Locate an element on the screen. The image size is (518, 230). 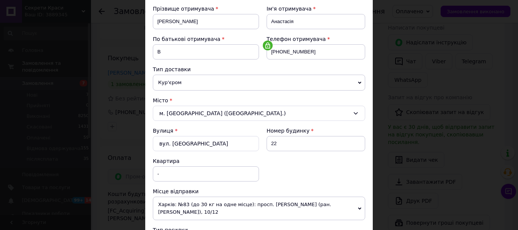
input: +380 is located at coordinates (316, 52).